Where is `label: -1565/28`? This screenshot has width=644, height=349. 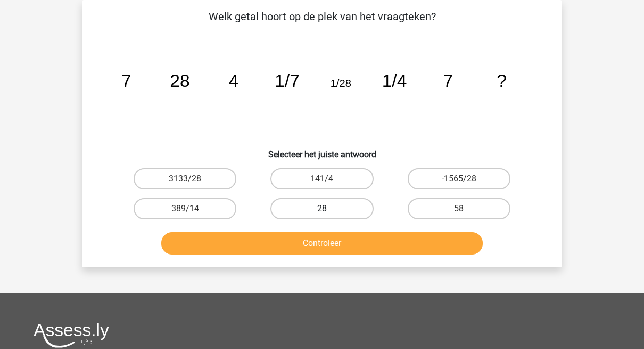
label: -1565/28 is located at coordinates (459, 179).